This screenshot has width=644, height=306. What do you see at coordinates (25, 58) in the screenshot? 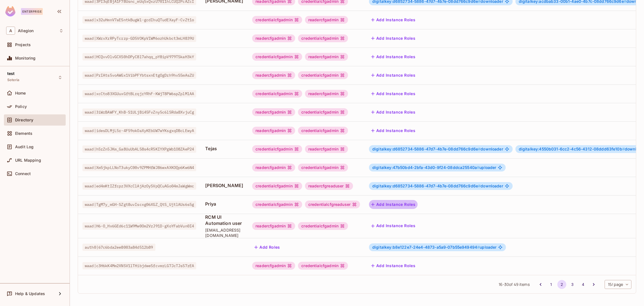
I see `span: Monitoring` at bounding box center [25, 58].